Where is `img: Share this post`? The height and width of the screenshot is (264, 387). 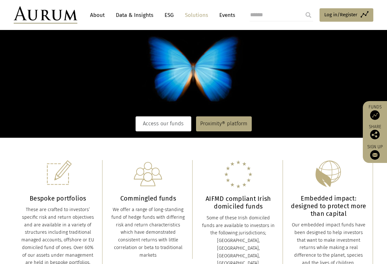 img: Share this post is located at coordinates (375, 134).